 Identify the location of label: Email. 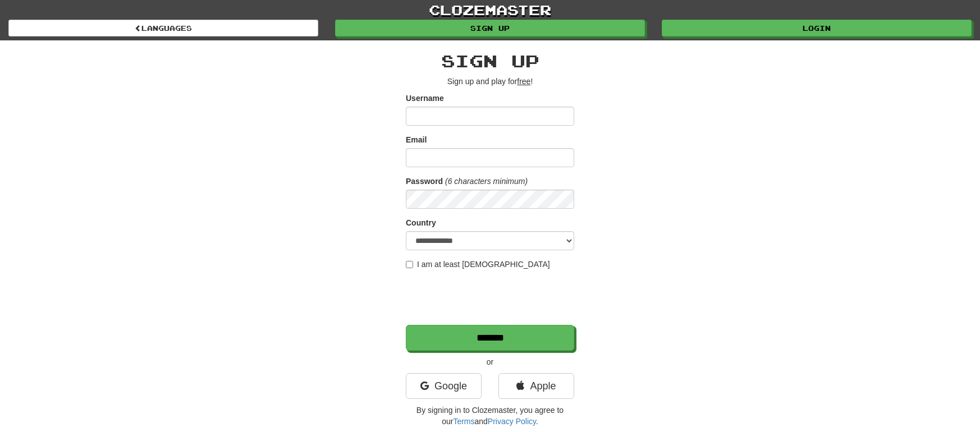
(416, 140).